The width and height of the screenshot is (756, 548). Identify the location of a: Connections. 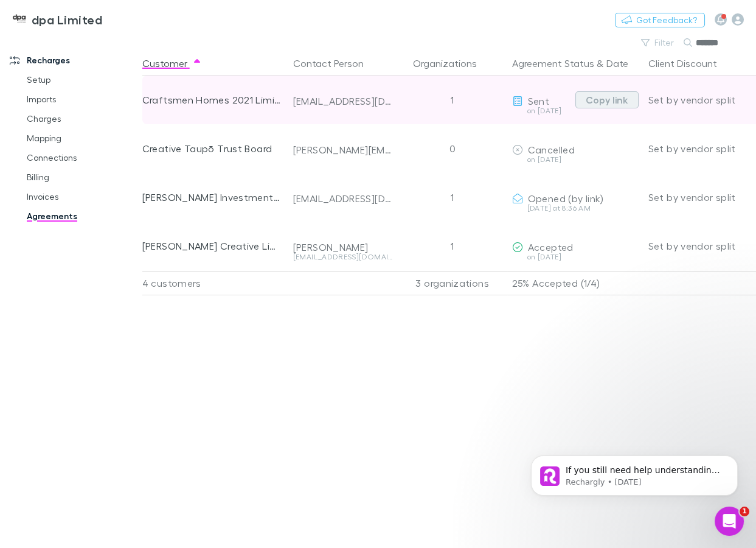
(82, 158).